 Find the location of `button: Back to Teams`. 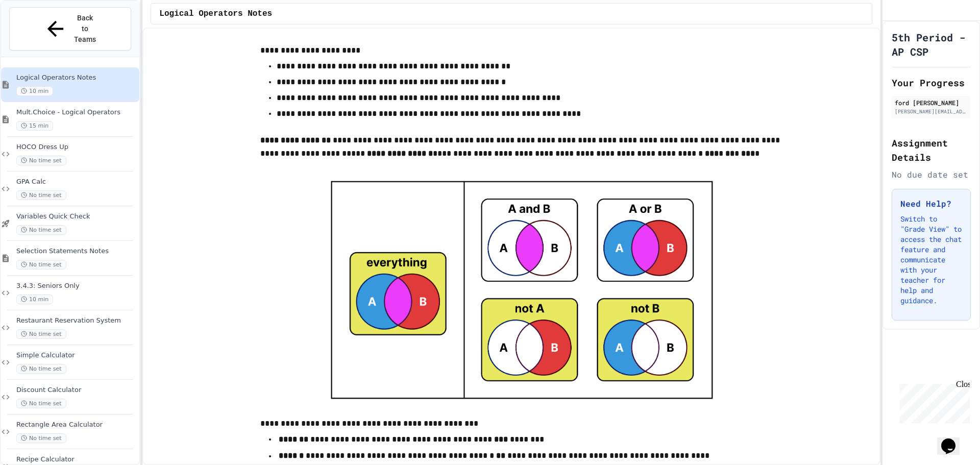

button: Back to Teams is located at coordinates (70, 29).